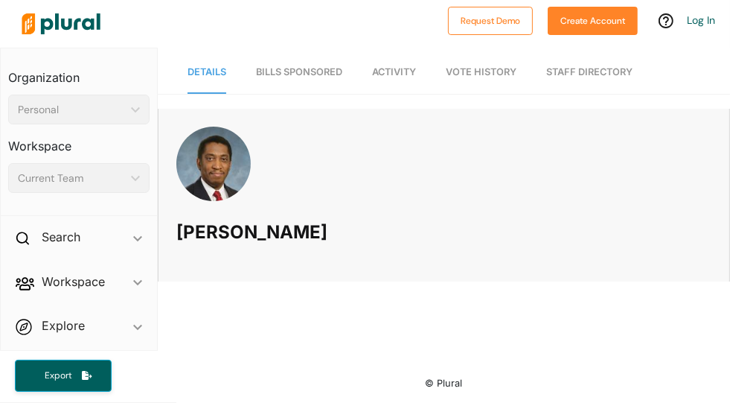 The width and height of the screenshot is (730, 403). I want to click on span: Activity, so click(394, 71).